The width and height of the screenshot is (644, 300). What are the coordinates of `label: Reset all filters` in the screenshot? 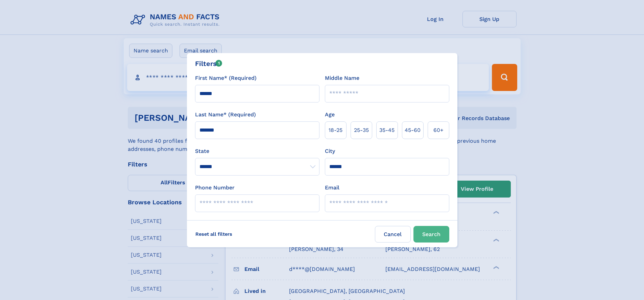 It's located at (213, 234).